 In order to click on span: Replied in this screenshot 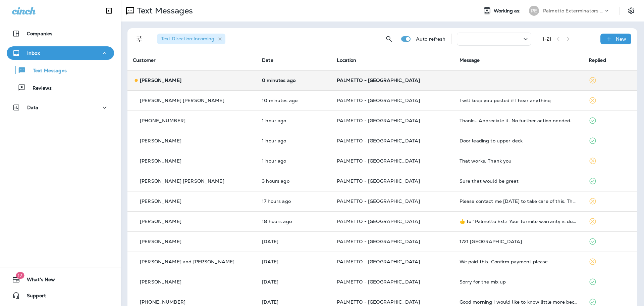, I will do `click(598, 60)`.